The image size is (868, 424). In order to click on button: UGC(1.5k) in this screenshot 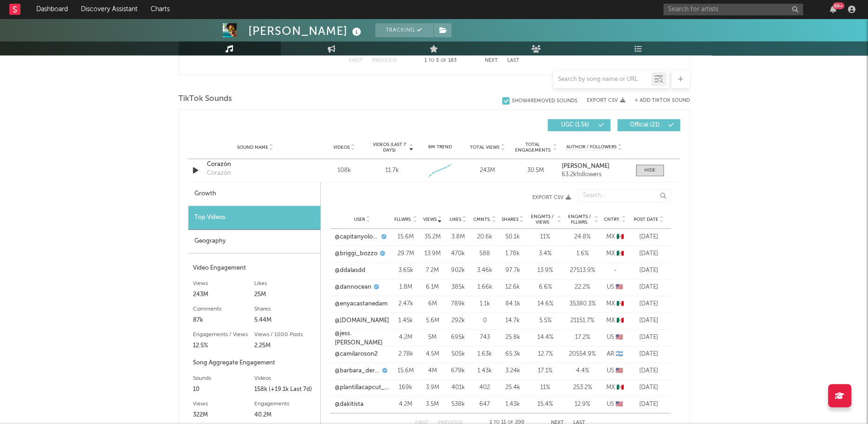, I will do `click(578, 125)`.